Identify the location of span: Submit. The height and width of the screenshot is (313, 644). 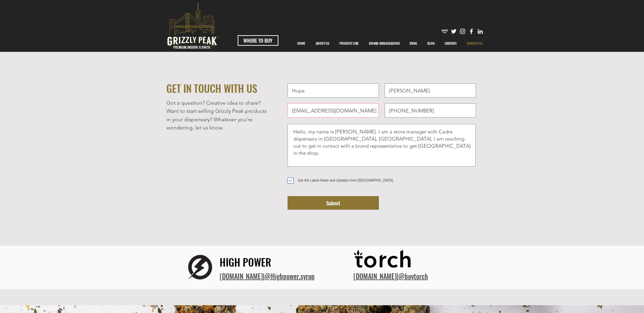
(333, 203).